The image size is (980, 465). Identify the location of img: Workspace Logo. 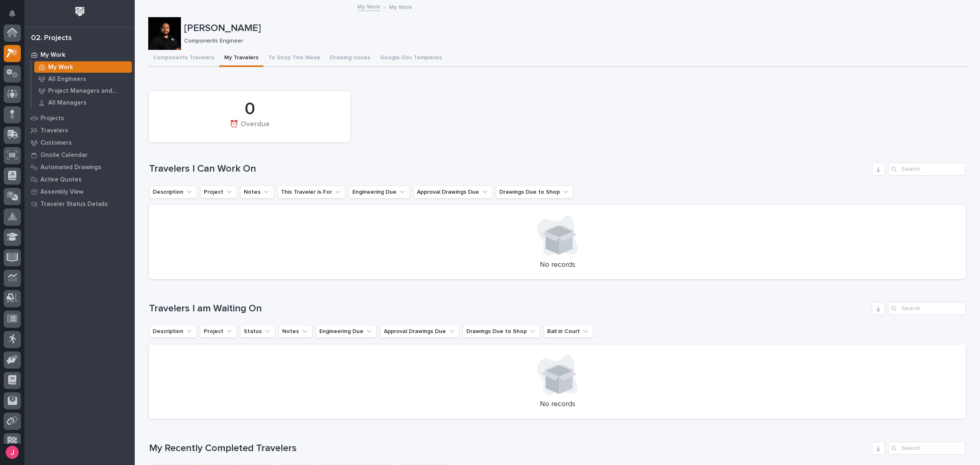
(79, 11).